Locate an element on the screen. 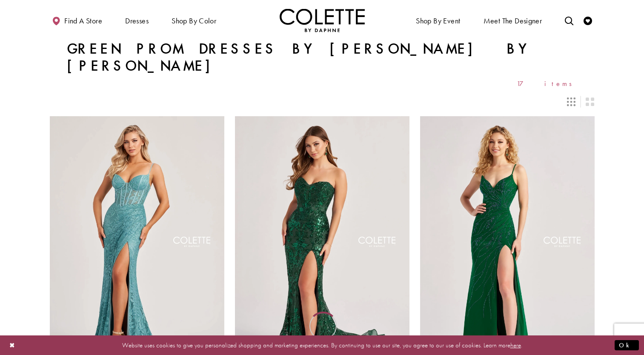 Image resolution: width=644 pixels, height=355 pixels. a: Meet the designer is located at coordinates (513, 20).